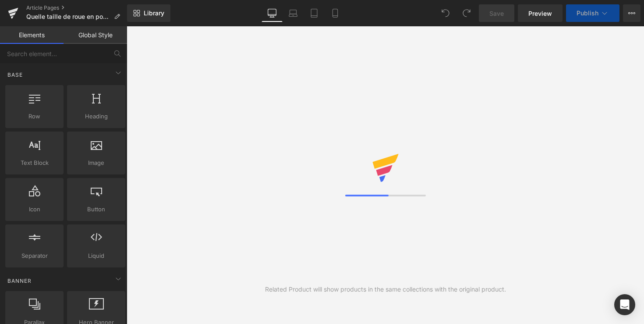 This screenshot has height=324, width=644. What do you see at coordinates (34, 209) in the screenshot?
I see `span: Icon` at bounding box center [34, 209].